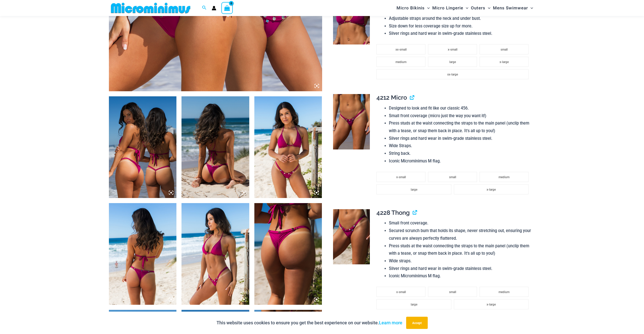 The image size is (644, 334). Describe the element at coordinates (401, 49) in the screenshot. I see `span: xx-small` at that location.